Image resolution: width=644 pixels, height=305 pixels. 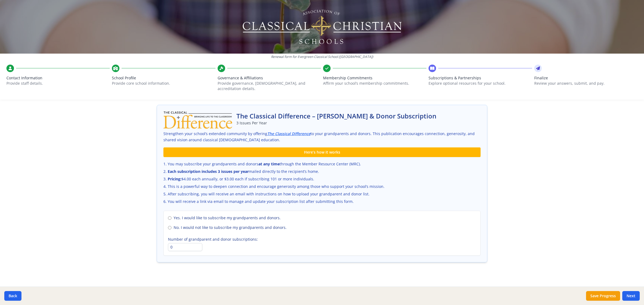 What do you see at coordinates (322, 179) in the screenshot?
I see `li: $4.00 each annually, or $3.00 each if subscribing 101 or more individuals.` at bounding box center [322, 179].